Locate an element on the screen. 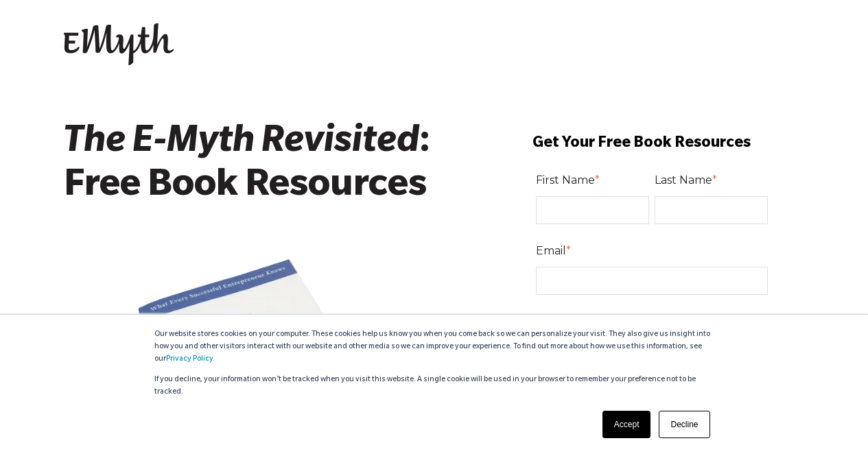  span: Last Name is located at coordinates (683, 180).